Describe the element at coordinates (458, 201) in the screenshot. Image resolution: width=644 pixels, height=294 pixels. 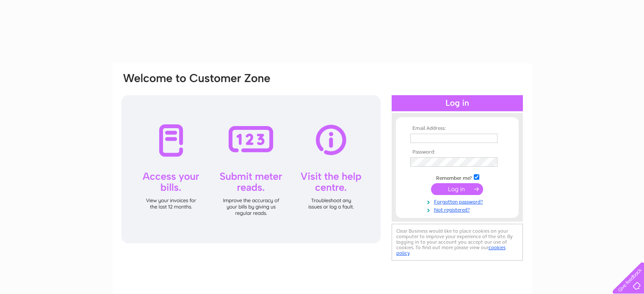
I see `a: Forgotten password?` at that location.